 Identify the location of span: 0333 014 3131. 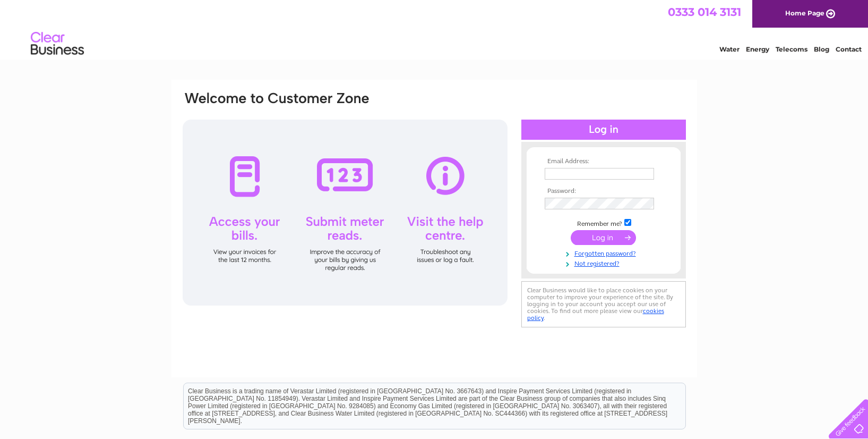
(704, 11).